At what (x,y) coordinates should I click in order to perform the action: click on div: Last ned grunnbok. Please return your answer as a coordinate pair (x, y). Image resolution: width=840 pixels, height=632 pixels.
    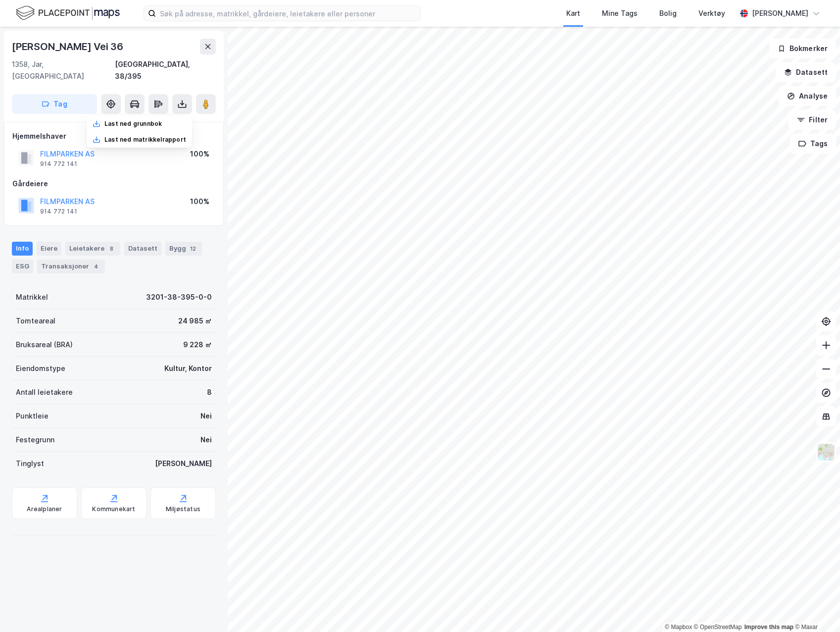
    Looking at the image, I should click on (133, 123).